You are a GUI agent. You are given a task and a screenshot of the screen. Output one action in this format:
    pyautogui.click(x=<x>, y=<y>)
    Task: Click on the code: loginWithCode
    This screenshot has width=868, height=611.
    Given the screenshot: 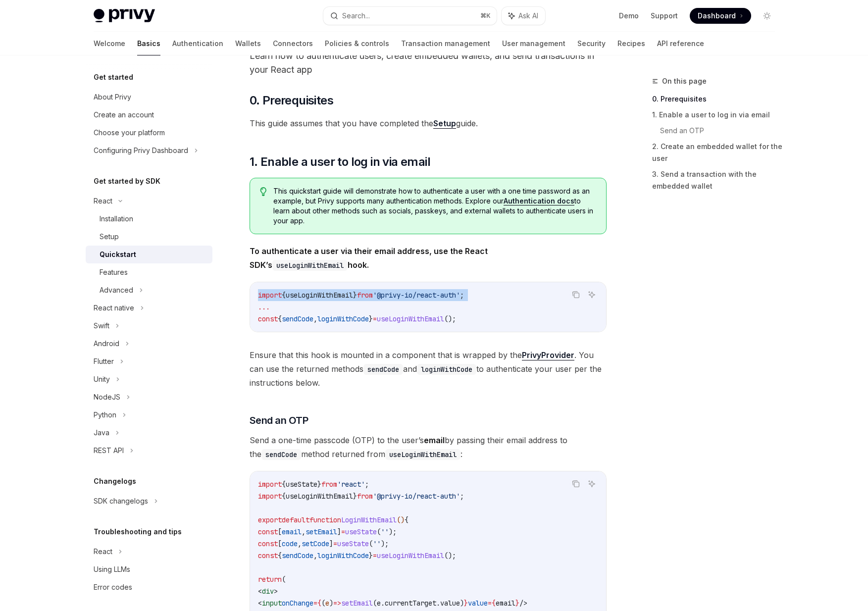 What is the action you would take?
    pyautogui.click(x=446, y=369)
    